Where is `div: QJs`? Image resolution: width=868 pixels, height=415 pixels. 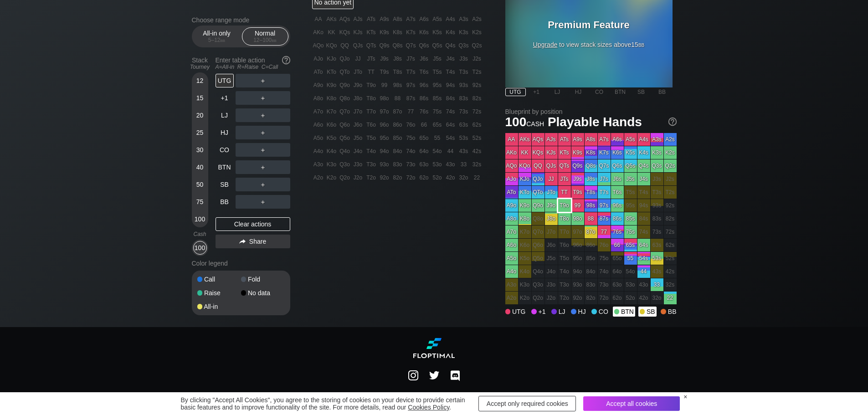
div: QJs is located at coordinates (358, 45).